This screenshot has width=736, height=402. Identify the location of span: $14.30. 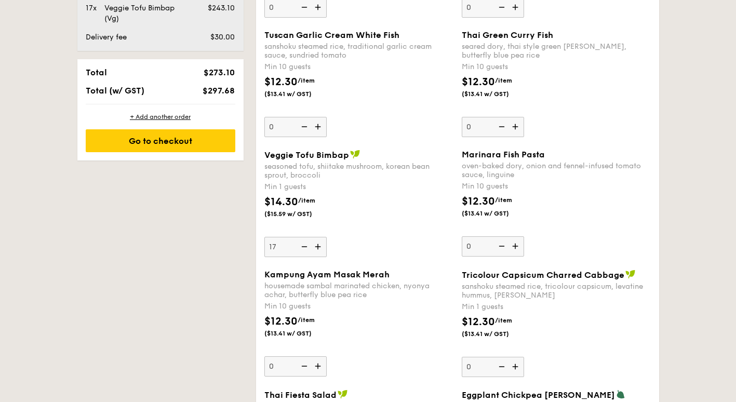
(281, 202).